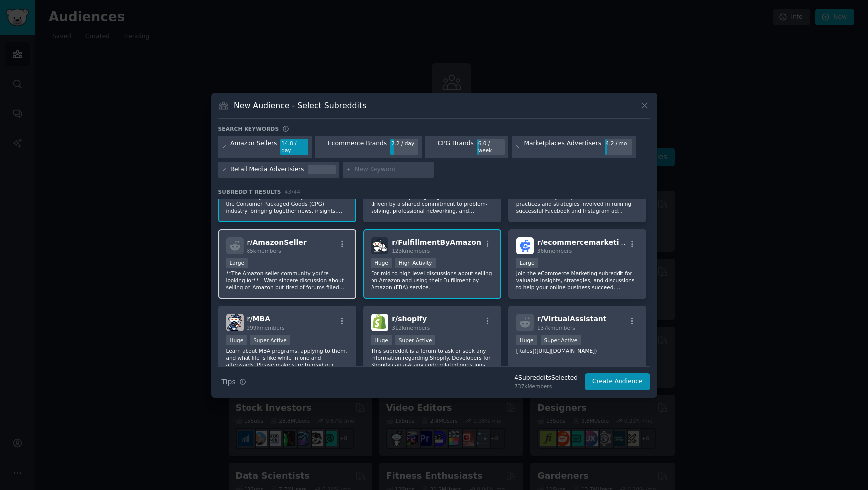  Describe the element at coordinates (287, 203) in the screenshot. I see `p: r/CPGIndustry is a community dedicated to the Consumer Packaged Goods (CPG) industry, bringing to...` at that location.